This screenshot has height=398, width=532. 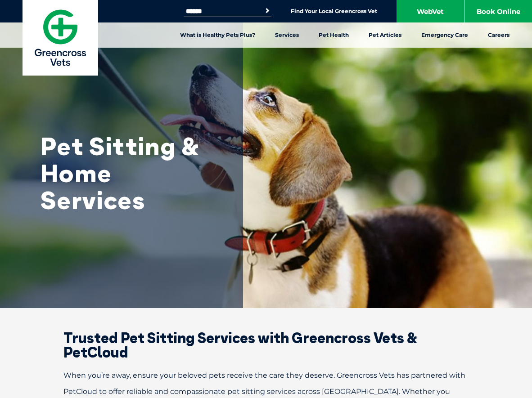 I want to click on a: Pet Articles, so click(x=385, y=35).